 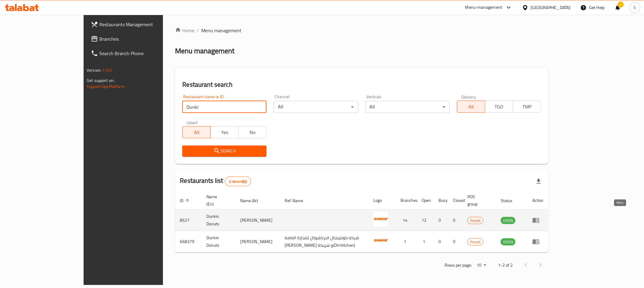 I want to click on h2: Restaurants list, so click(x=216, y=182).